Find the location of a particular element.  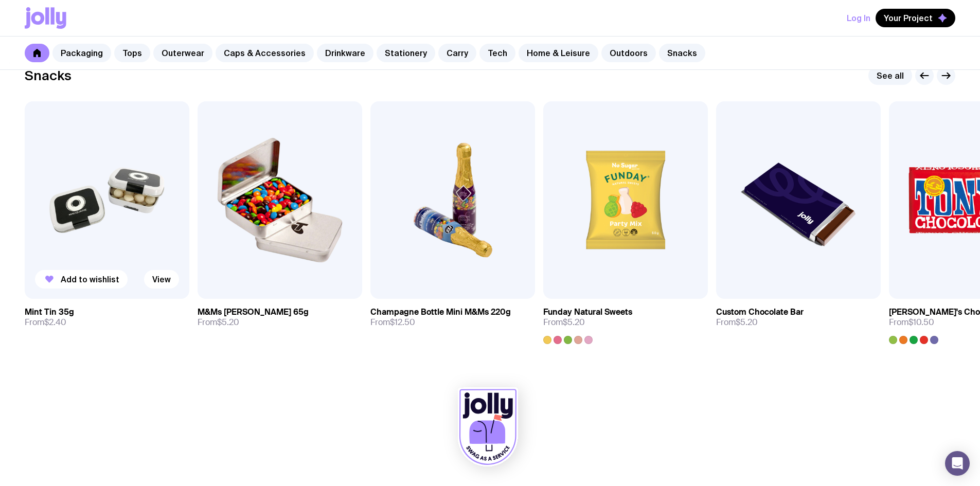

a: Champagne Bottle Mini M&Ms 220gFrom$12.50 is located at coordinates (453, 317).